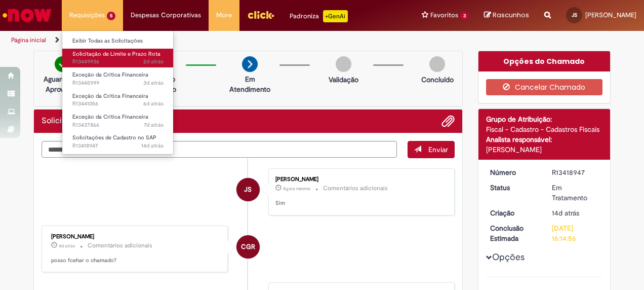 This screenshot has height=290, width=644. Describe the element at coordinates (154, 83) in the screenshot. I see `time: 25/08/2025 17:59:17` at that location.